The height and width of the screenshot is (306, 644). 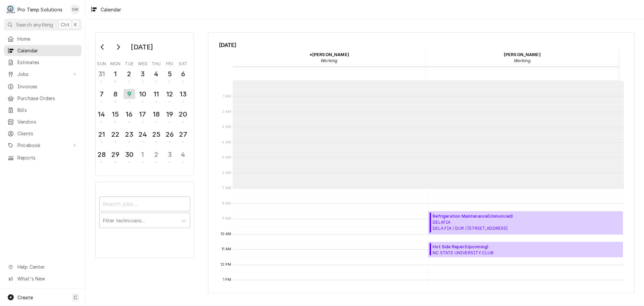 I want to click on th: Friday, so click(x=170, y=63).